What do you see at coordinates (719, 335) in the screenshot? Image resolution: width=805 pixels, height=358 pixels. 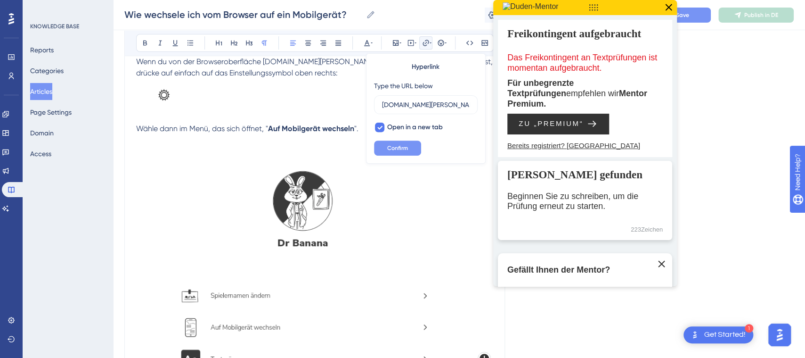 I see `div: Open Get Started! checklist, remaining modules: 1` at bounding box center [719, 335].